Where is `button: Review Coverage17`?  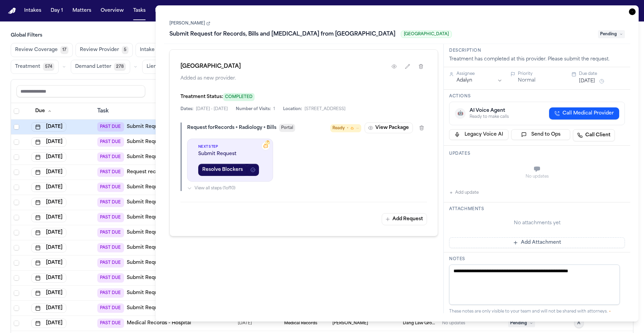 button: Review Coverage17 is located at coordinates (42, 50).